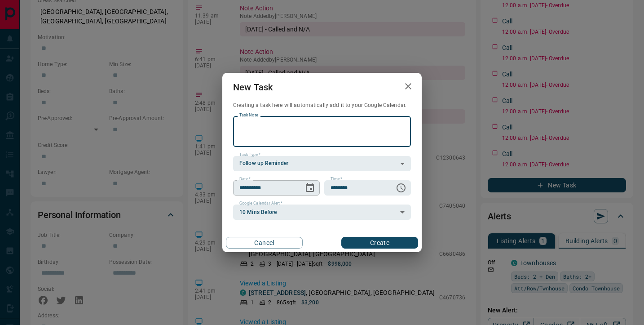 This screenshot has width=644, height=325. I want to click on div: 10 Mins Before, so click(322, 212).